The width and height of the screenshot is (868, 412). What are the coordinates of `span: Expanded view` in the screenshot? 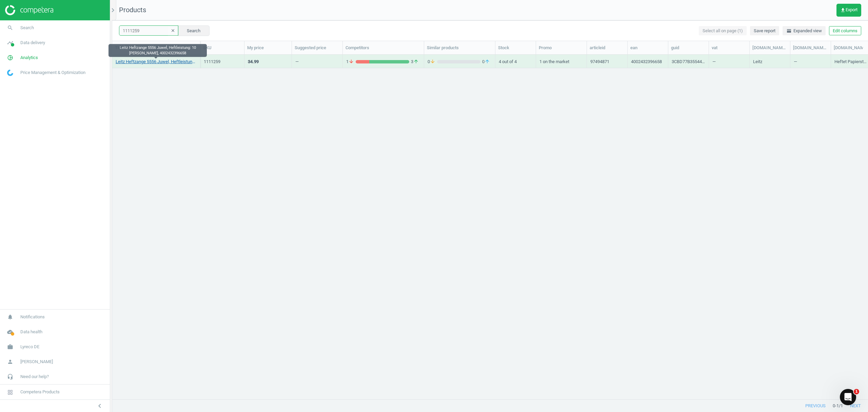 It's located at (804, 31).